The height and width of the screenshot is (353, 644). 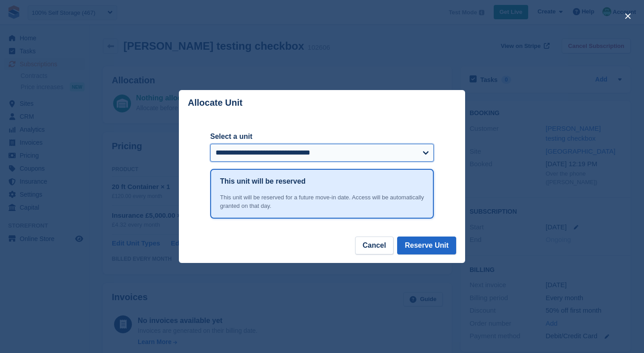 What do you see at coordinates (322, 201) in the screenshot?
I see `div: This unit will be reserved for a future move-in date. Access will be automatically granted on tha...` at bounding box center [322, 201].